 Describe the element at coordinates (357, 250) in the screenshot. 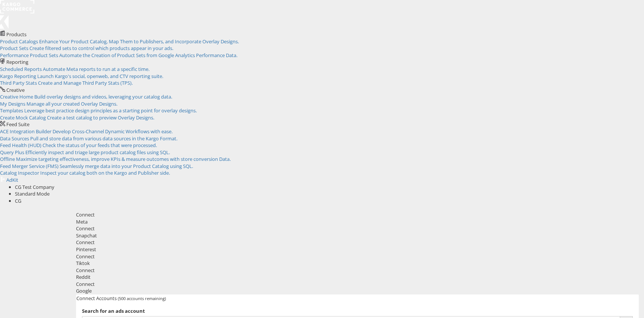

I see `div: Pinterest` at that location.